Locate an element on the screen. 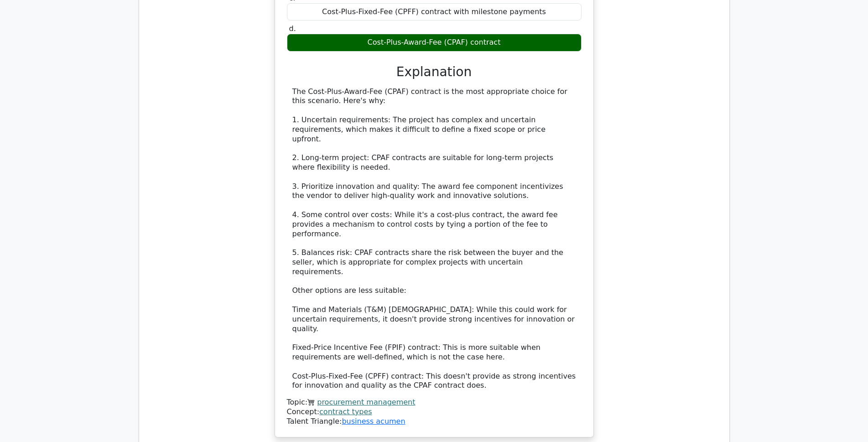  div: Cost-Plus-Award-Fee (CPAF) contract is located at coordinates (434, 42).